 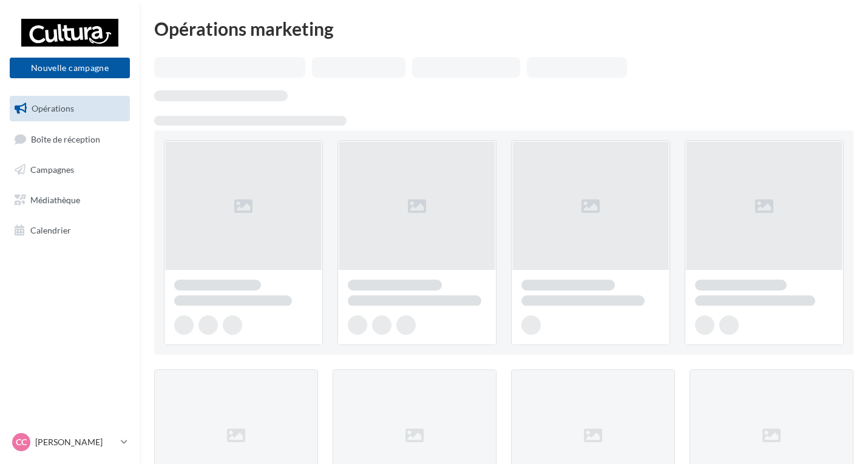 What do you see at coordinates (51, 229) in the screenshot?
I see `span: Calendrier` at bounding box center [51, 229].